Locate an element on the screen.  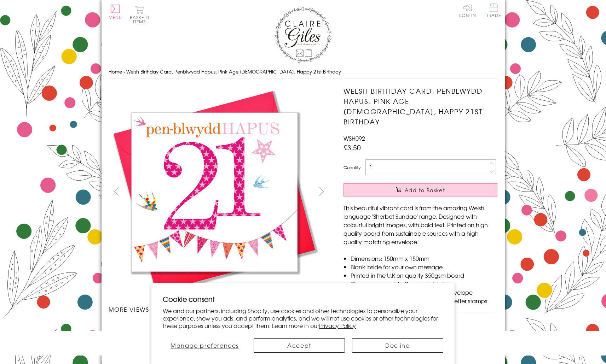
a: Trade is located at coordinates (494, 11).